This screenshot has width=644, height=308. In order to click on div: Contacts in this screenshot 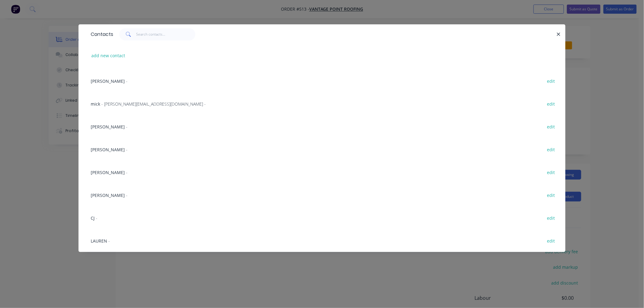, I will do `click(100, 35)`.